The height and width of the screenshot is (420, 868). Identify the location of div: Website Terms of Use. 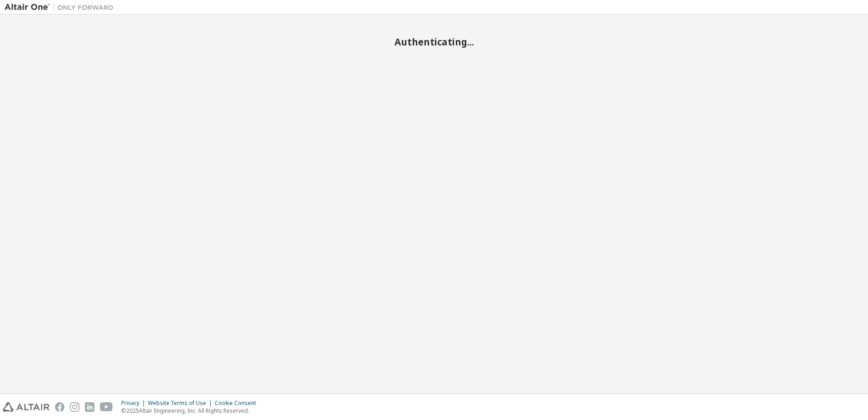
(181, 403).